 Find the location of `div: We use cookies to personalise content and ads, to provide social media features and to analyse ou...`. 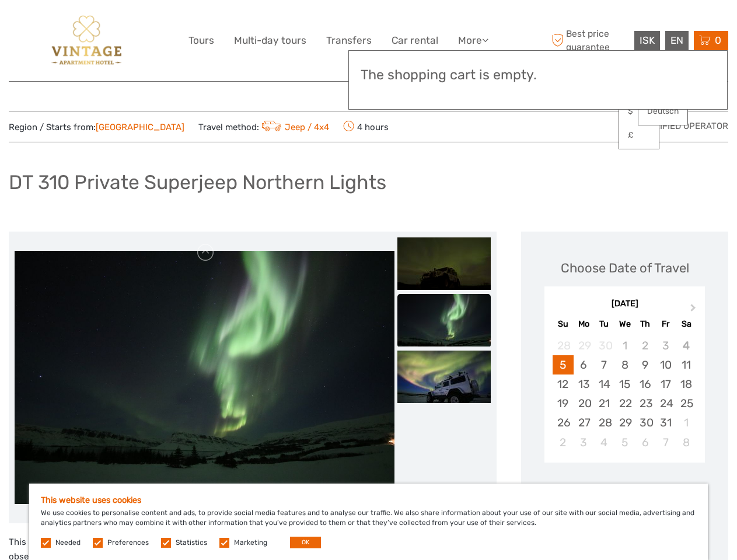

div: We use cookies to personalise content and ads, to provide social media features and to analyse ou... is located at coordinates (368, 521).